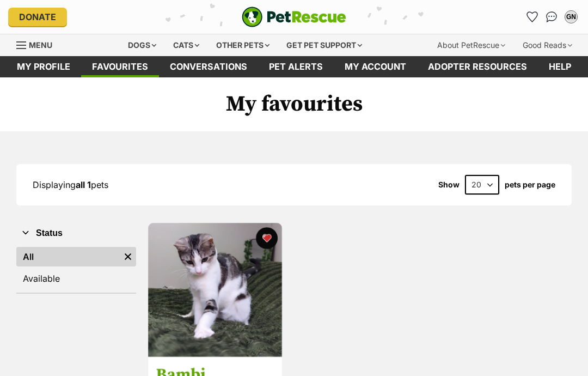 The width and height of the screenshot is (588, 376). I want to click on div: GN, so click(571, 17).